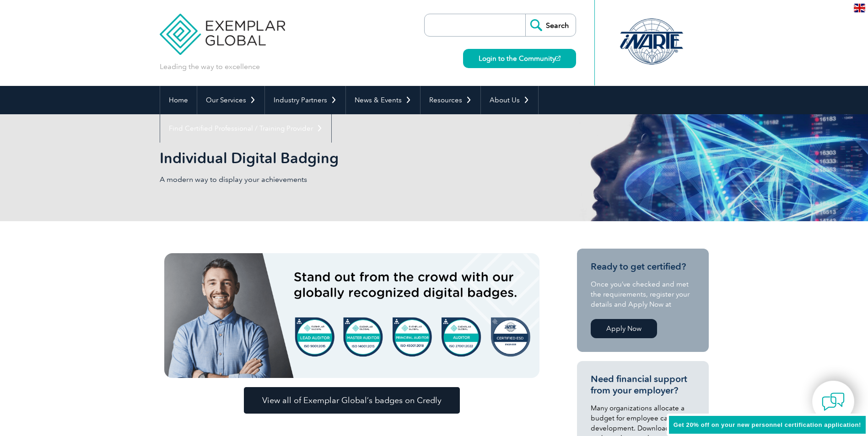  What do you see at coordinates (352, 316) in the screenshot?
I see `img: badges` at bounding box center [352, 316].